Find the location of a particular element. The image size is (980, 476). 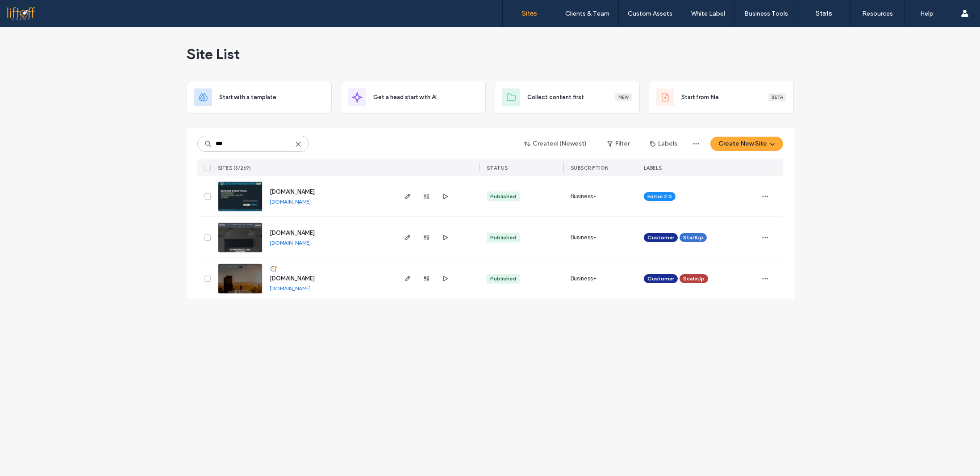

span: SUBSCRIPTION is located at coordinates (589, 168).